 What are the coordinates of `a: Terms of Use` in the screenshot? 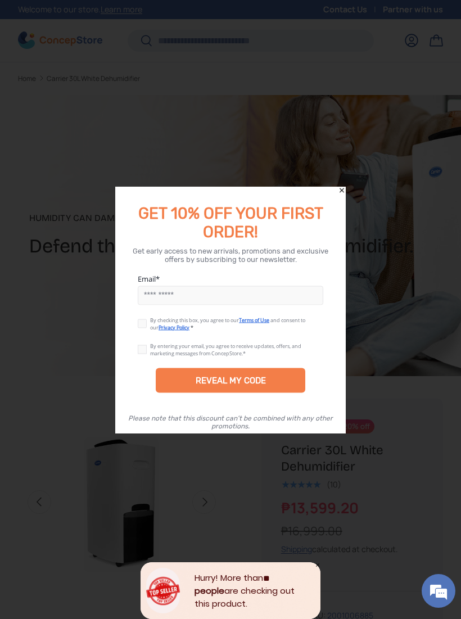 It's located at (254, 319).